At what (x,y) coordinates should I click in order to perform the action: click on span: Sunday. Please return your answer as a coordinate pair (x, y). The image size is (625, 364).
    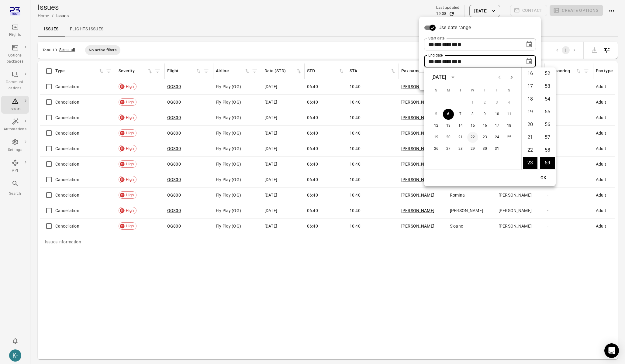
    Looking at the image, I should click on (436, 90).